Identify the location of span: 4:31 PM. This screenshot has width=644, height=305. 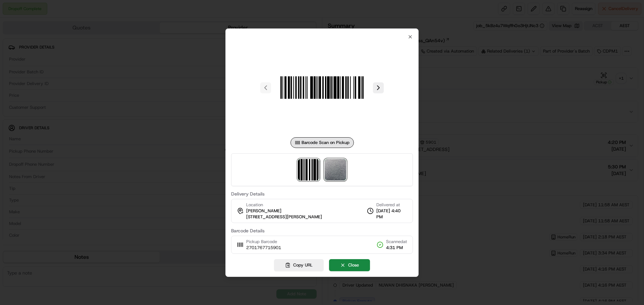
(396, 248).